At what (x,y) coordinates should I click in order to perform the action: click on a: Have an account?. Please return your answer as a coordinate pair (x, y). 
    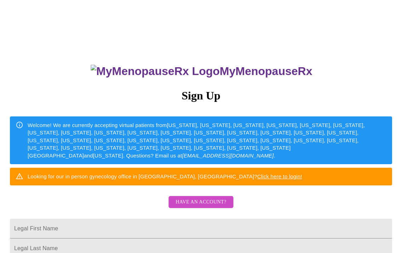
    Looking at the image, I should click on (201, 207).